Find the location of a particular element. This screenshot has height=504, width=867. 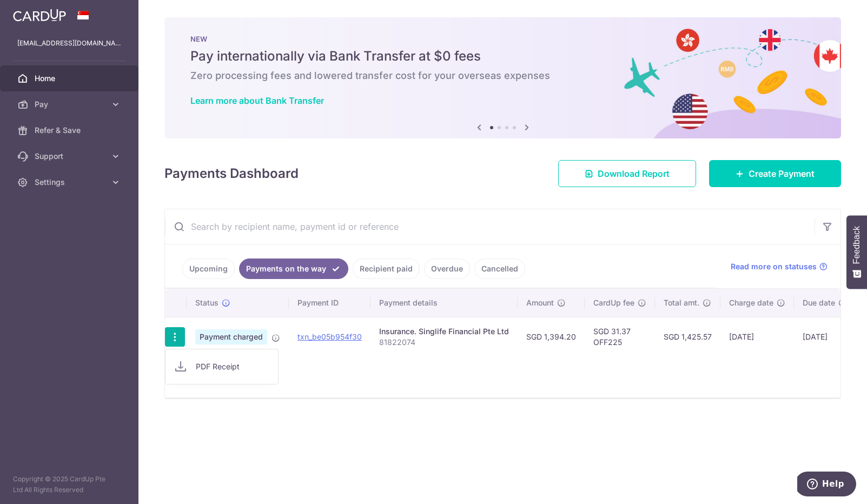

a: txn_be05b954f30 is located at coordinates (329, 336).